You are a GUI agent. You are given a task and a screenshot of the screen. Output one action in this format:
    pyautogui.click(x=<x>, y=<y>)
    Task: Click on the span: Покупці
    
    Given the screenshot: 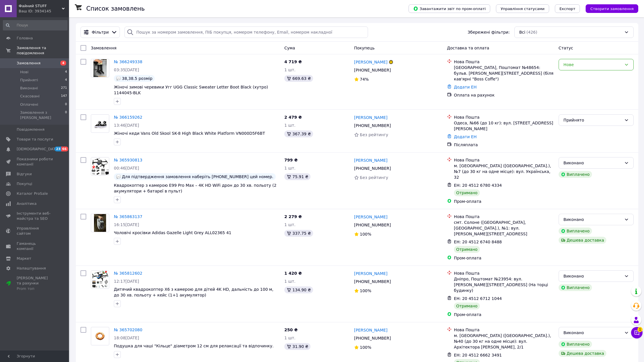 What is the action you would take?
    pyautogui.click(x=24, y=184)
    